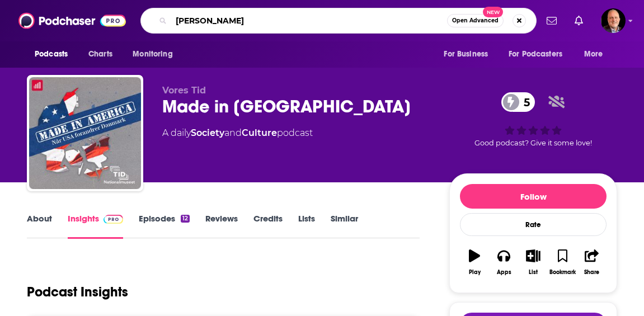 This screenshot has width=644, height=316. Describe the element at coordinates (465, 54) in the screenshot. I see `span: For Business` at that location.